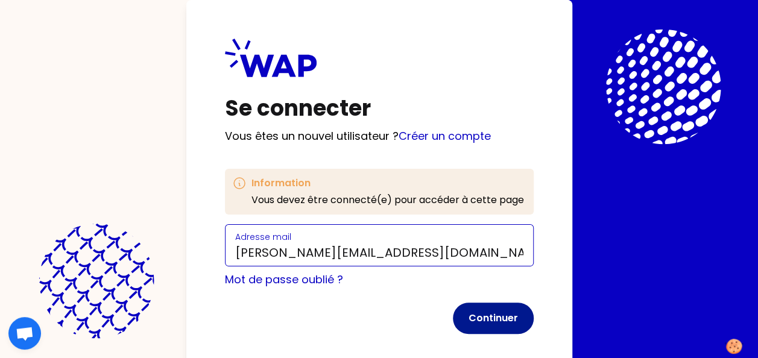 This screenshot has width=758, height=358. What do you see at coordinates (445, 136) in the screenshot?
I see `a: Créer un compte` at bounding box center [445, 136].